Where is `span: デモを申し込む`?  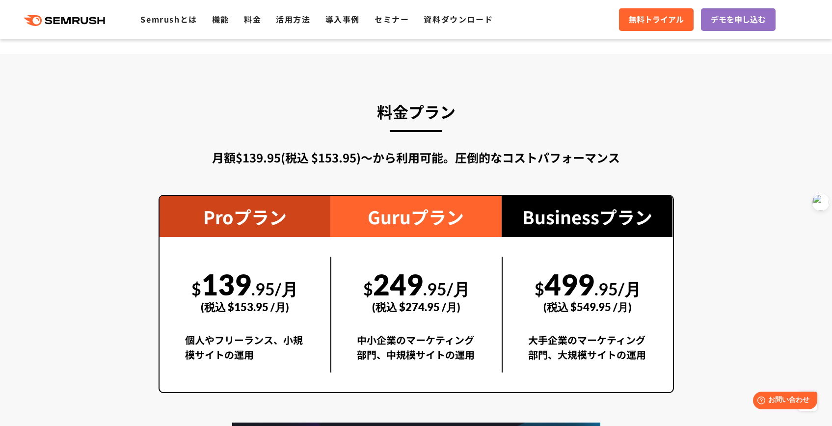 span: デモを申し込む is located at coordinates (738, 20).